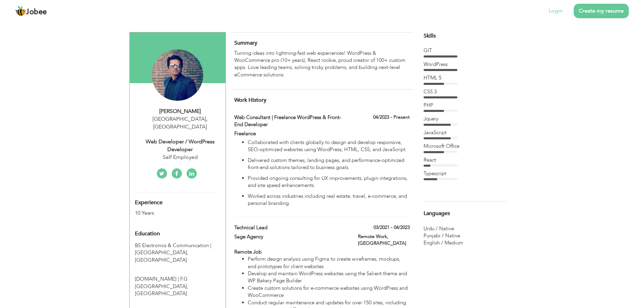  I want to click on div: Jquery, so click(466, 119).